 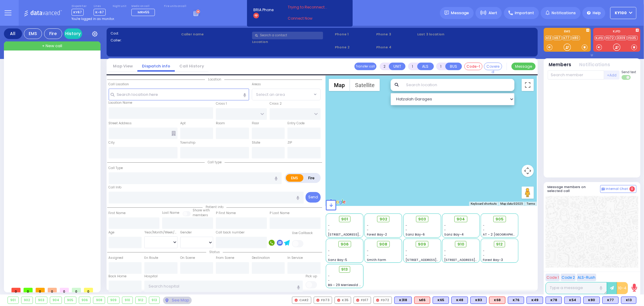 I want to click on label: P First Name, so click(x=226, y=213).